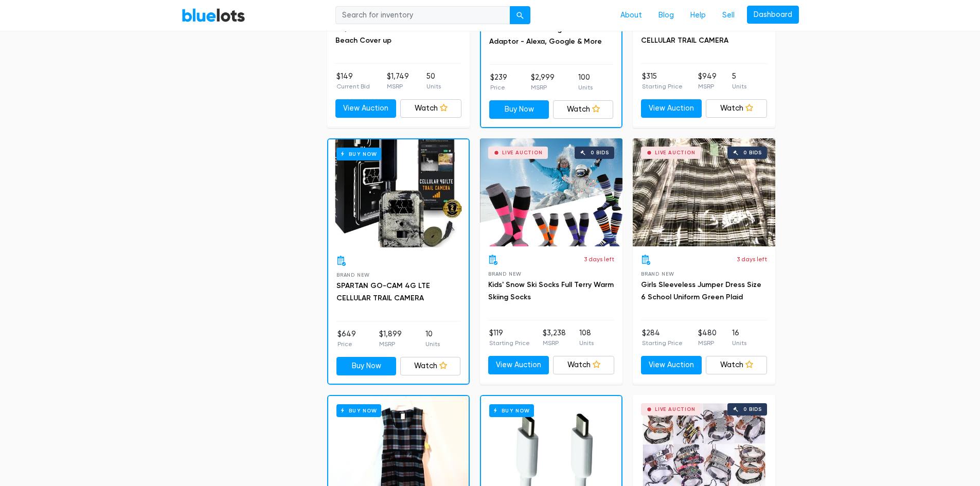  What do you see at coordinates (543, 83) in the screenshot?
I see `li: $2,999` at bounding box center [543, 83].